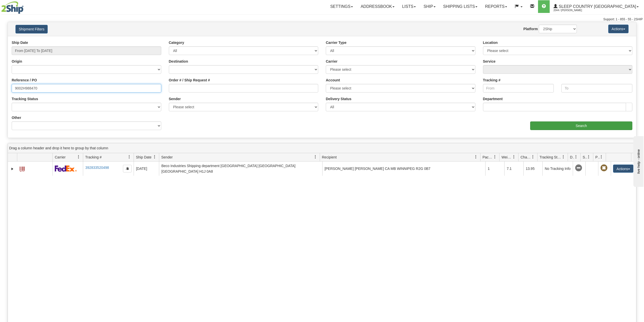 This screenshot has width=644, height=322. What do you see at coordinates (79, 157) in the screenshot?
I see `a: Carrier filter column settings` at bounding box center [79, 157].